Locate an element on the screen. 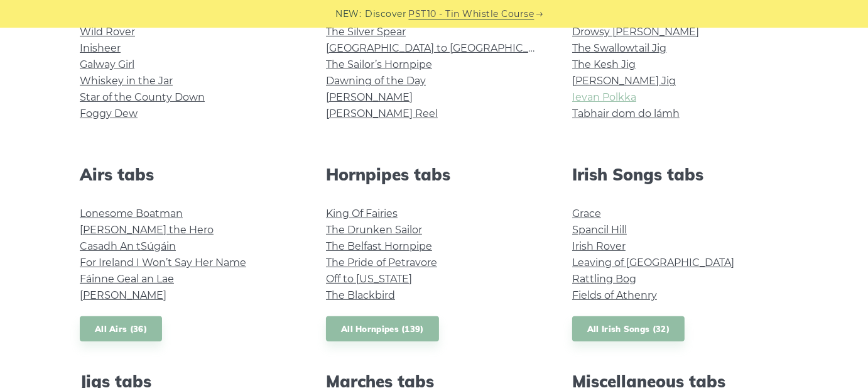  a: Galway Girl is located at coordinates (106, 64).